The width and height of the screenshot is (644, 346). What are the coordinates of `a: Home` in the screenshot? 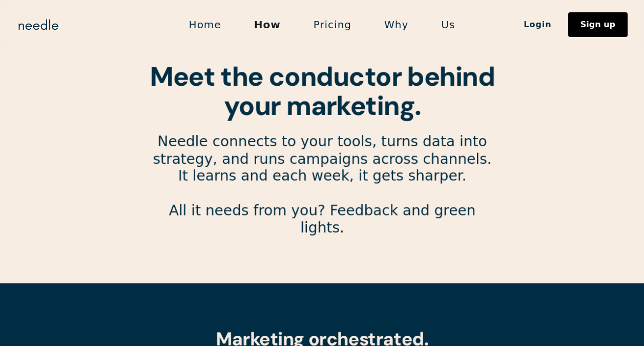 It's located at (205, 24).